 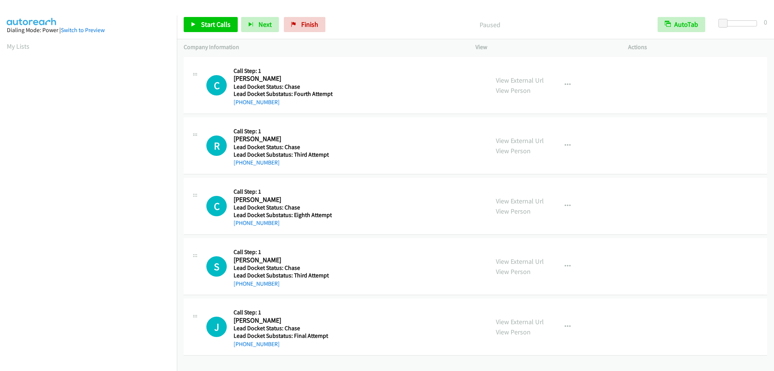 I want to click on a: Finish, so click(x=305, y=25).